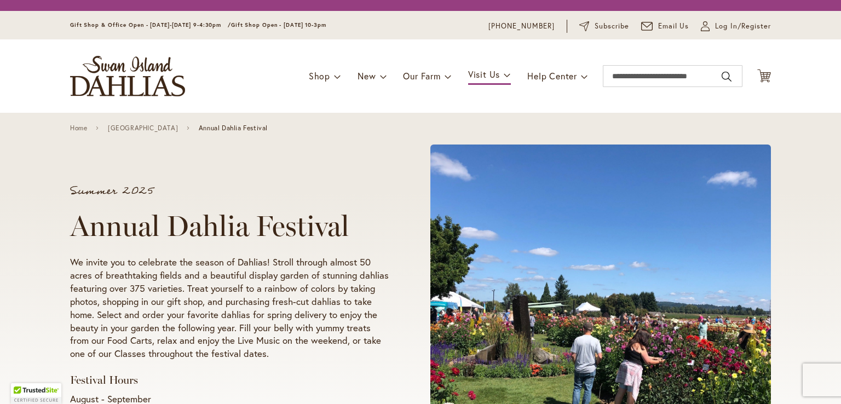 Image resolution: width=841 pixels, height=404 pixels. What do you see at coordinates (611, 26) in the screenshot?
I see `span: Subscribe` at bounding box center [611, 26].